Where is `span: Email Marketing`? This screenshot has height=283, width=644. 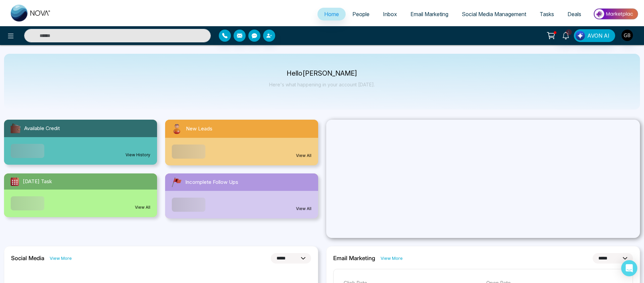 span: Email Marketing is located at coordinates (430, 14).